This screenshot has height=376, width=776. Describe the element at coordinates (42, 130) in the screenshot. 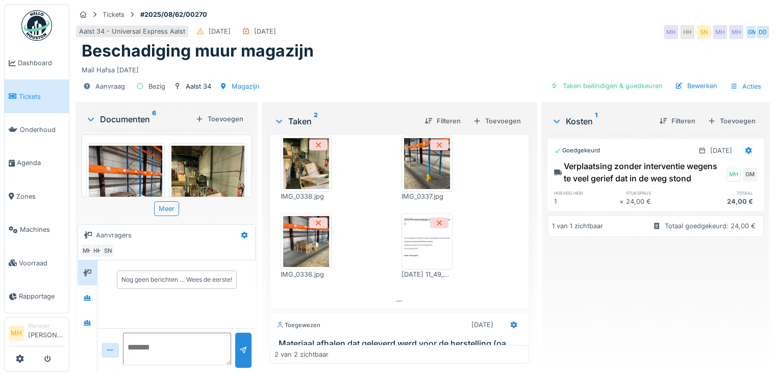

I see `span: Onderhoud` at that location.